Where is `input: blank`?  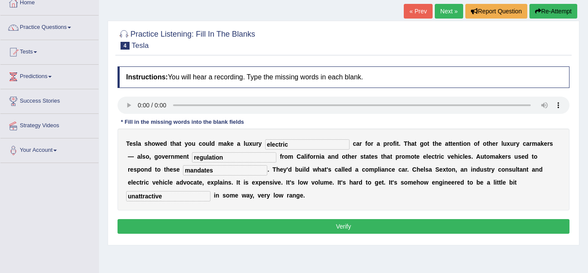 input: blank is located at coordinates (308, 144).